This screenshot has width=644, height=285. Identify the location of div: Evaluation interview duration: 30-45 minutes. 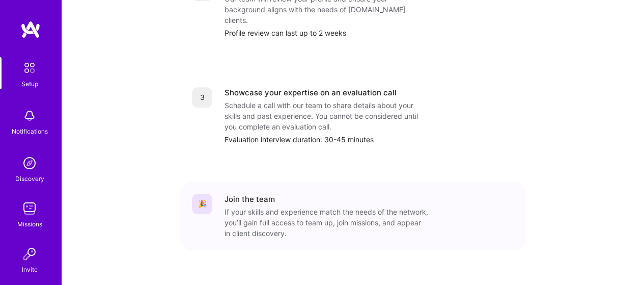
(369, 139).